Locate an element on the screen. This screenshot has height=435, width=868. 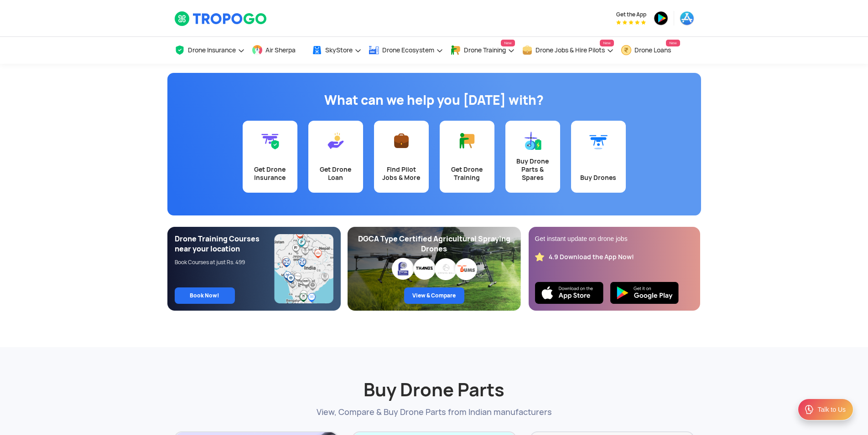
div: Get Drone Training is located at coordinates (467, 174).